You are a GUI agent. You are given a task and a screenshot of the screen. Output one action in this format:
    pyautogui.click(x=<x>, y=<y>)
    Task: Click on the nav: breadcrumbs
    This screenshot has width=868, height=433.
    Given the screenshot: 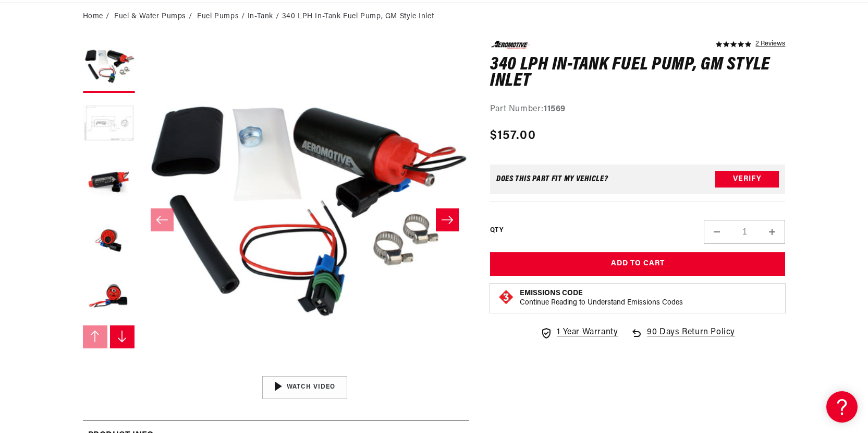 What is the action you would take?
    pyautogui.click(x=434, y=17)
    